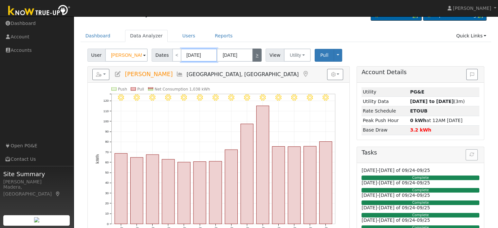 This screenshot has height=228, width=498. What do you see at coordinates (118, 74) in the screenshot?
I see `a: Edit User (36709)` at bounding box center [118, 74].